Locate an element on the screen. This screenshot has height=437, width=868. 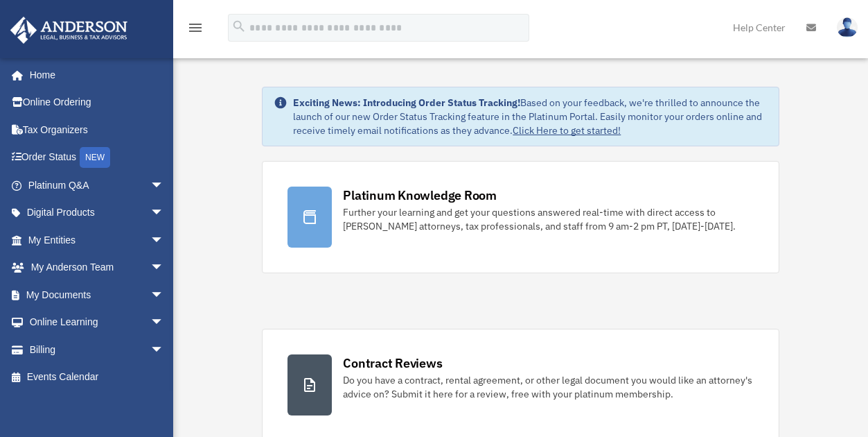
a: My Documentsarrow_drop_down is located at coordinates (97, 295).